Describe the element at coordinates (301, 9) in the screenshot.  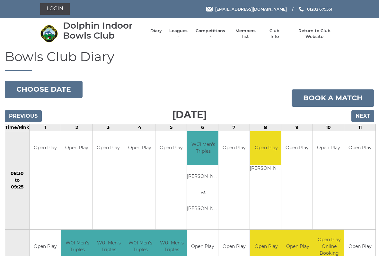
I see `img: Phone us` at that location.